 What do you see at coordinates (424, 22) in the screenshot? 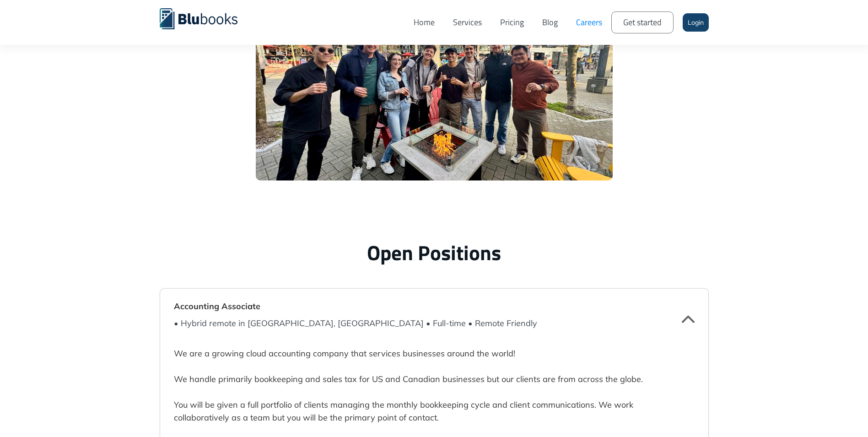
I see `a: Home` at bounding box center [424, 22].